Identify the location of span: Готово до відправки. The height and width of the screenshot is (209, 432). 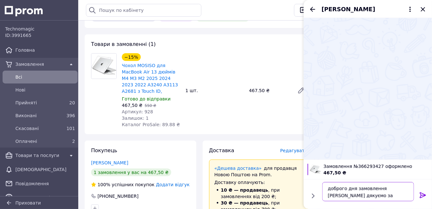
(146, 99).